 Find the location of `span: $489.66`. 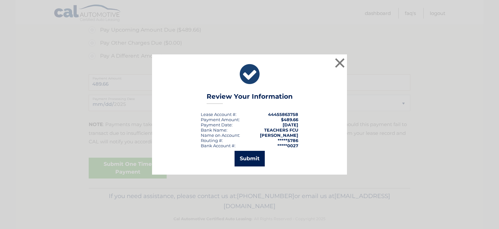

span: $489.66 is located at coordinates (290, 119).